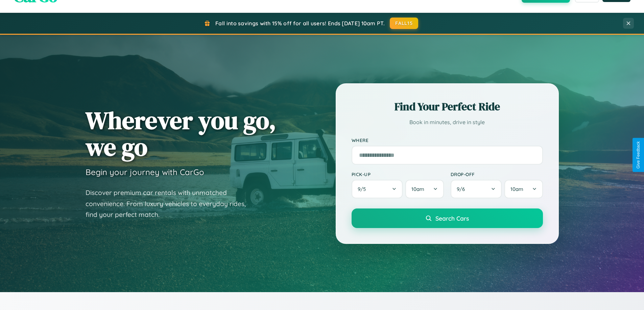  I want to click on h3: Begin your journey with CarGo, so click(144, 172).